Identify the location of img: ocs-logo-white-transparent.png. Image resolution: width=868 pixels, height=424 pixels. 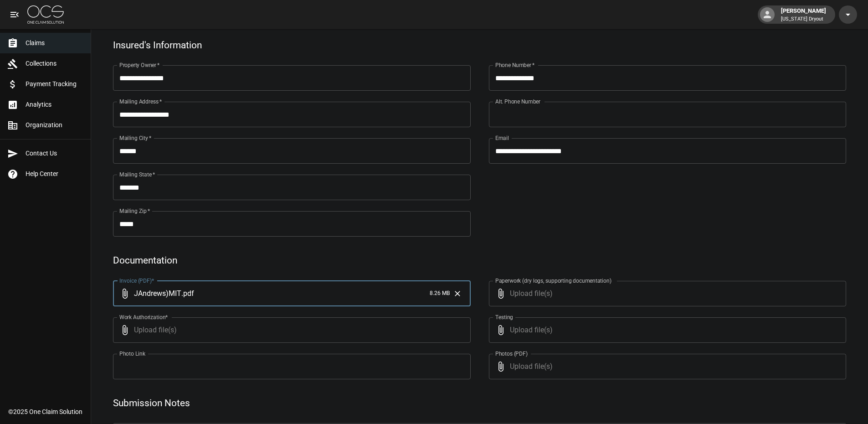
(46, 15).